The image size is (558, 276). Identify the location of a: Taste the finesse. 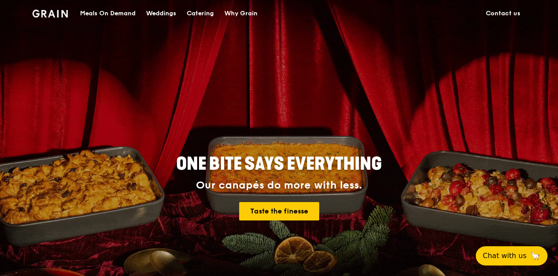
(279, 211).